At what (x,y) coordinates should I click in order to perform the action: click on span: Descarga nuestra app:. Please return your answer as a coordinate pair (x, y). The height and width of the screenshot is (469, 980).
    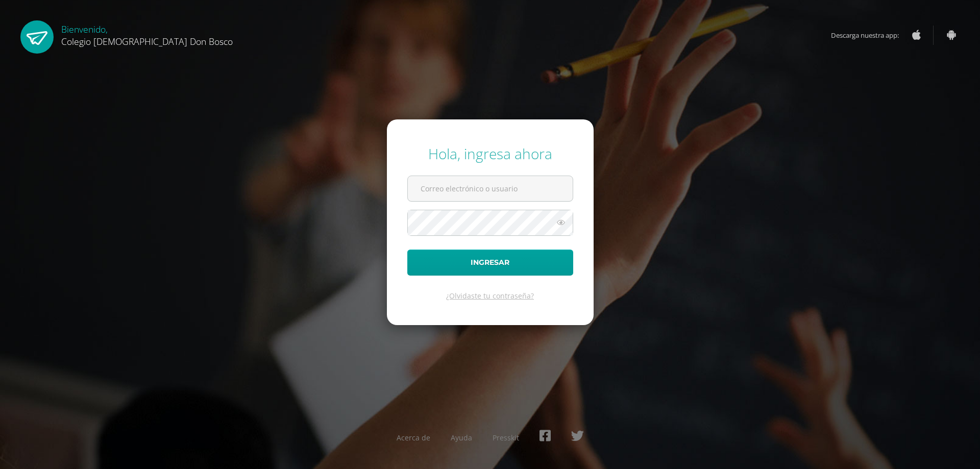
    Looking at the image, I should click on (869, 35).